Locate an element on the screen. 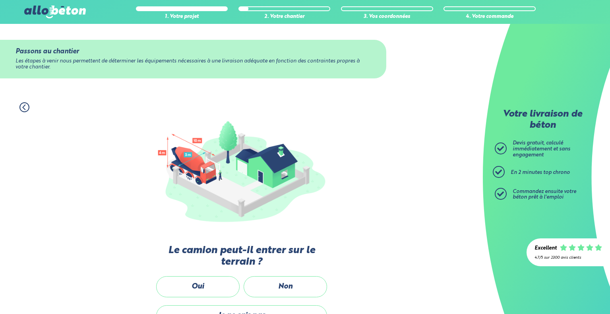 The width and height of the screenshot is (610, 314). div: 4. Votre commande is located at coordinates (490, 17).